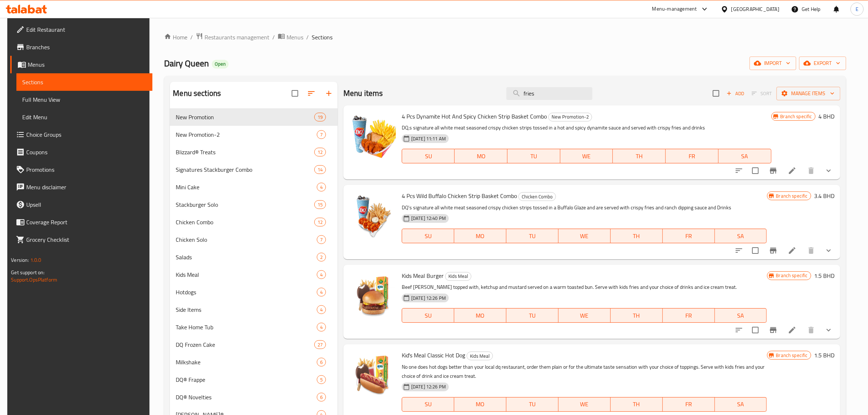  I want to click on span: Edit Restaurant, so click(87, 29).